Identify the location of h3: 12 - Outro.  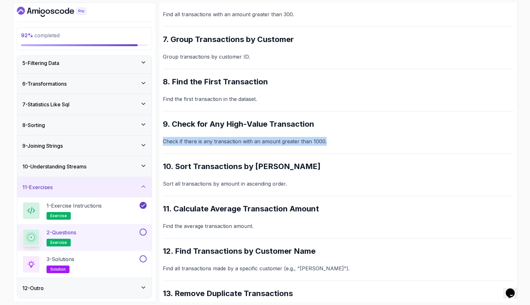
(33, 288).